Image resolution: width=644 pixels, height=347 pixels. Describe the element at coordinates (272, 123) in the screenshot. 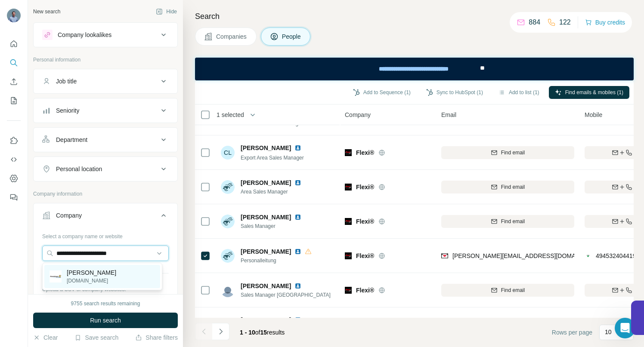

I see `span: Junior Area Sales Manager` at that location.